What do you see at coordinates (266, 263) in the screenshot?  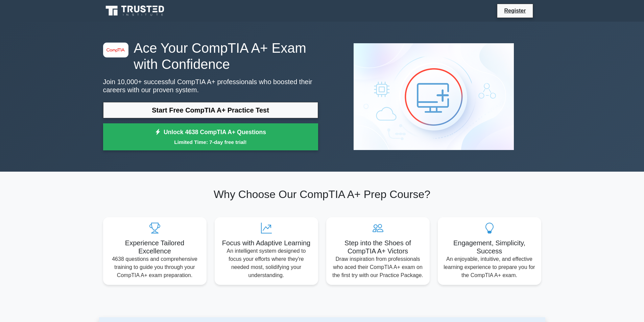 I see `p: An intelligent system designed to focus your efforts where they're needed most, solidifying your ...` at bounding box center [266, 263].